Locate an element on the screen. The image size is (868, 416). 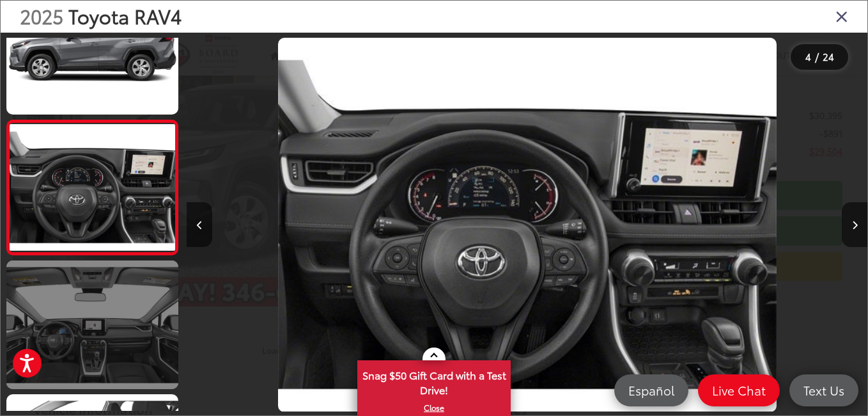
span: 24 is located at coordinates (828, 56).